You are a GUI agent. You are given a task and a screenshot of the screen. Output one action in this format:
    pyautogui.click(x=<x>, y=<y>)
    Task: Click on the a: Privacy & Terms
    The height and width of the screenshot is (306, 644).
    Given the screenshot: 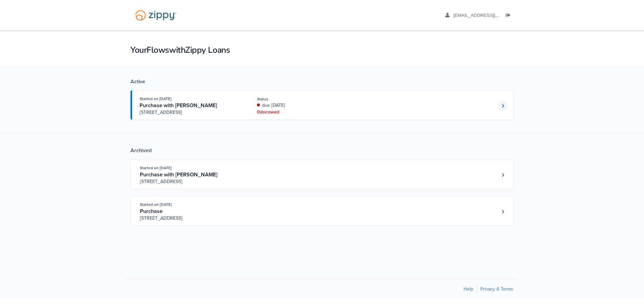 What is the action you would take?
    pyautogui.click(x=497, y=289)
    